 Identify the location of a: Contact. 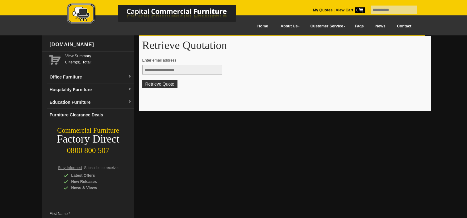
(404, 26).